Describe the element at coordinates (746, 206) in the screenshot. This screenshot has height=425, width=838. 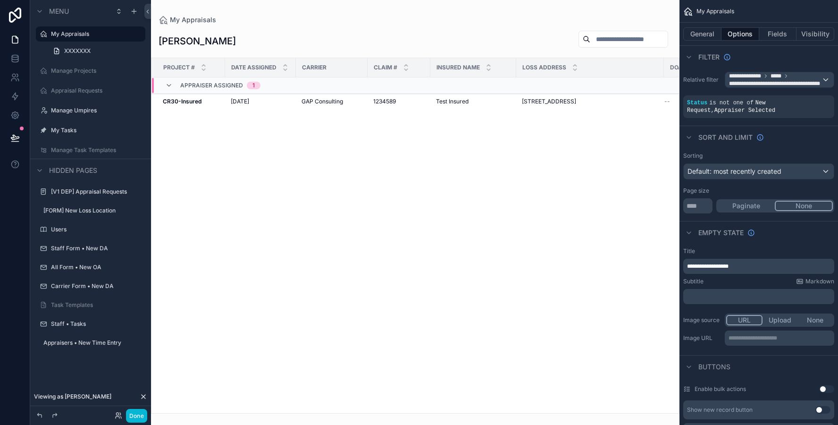
I see `button: Paginate` at that location.